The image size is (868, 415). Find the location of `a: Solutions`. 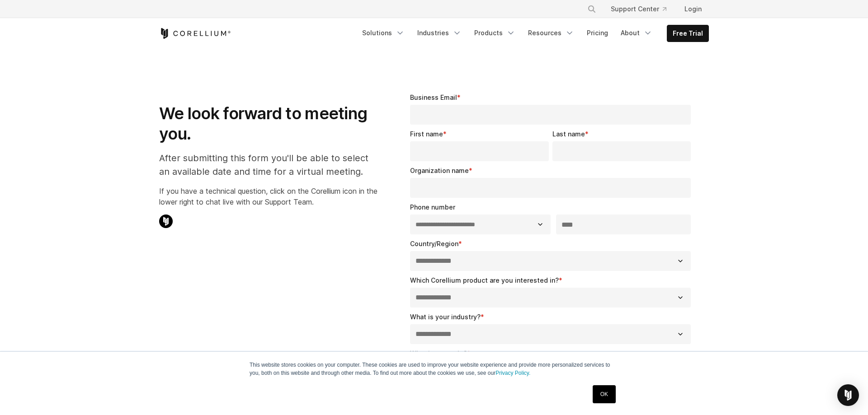

a: Solutions is located at coordinates (383, 33).